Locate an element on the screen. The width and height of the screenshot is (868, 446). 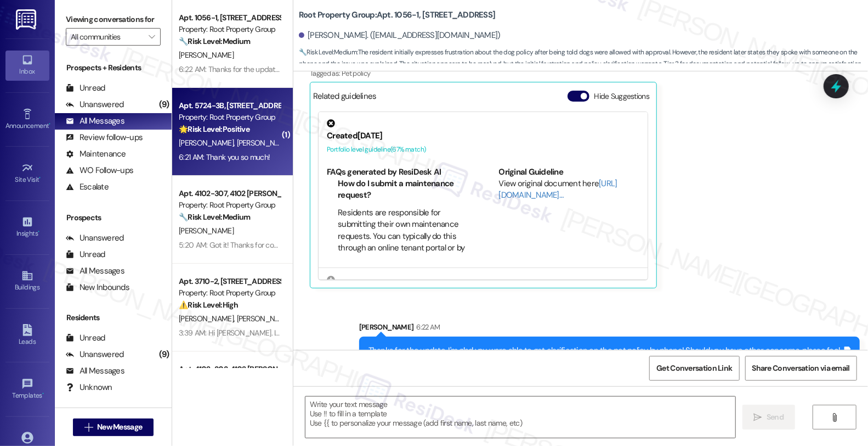
div: View original document here is located at coordinates (570, 189).